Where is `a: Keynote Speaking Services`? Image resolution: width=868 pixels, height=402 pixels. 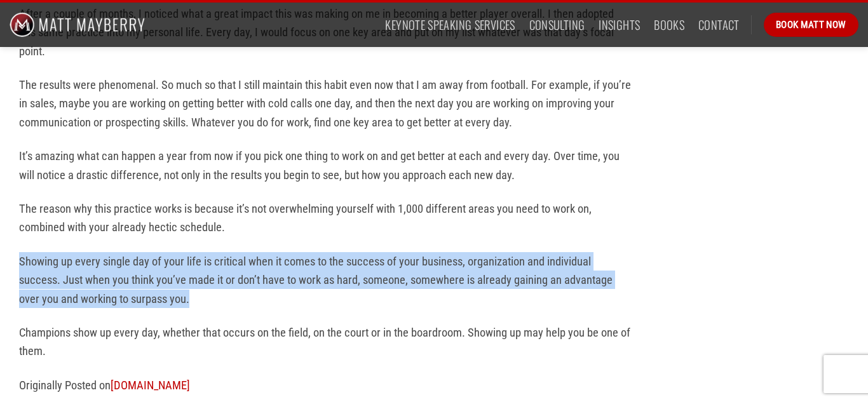
a: Keynote Speaking Services is located at coordinates (450, 25).